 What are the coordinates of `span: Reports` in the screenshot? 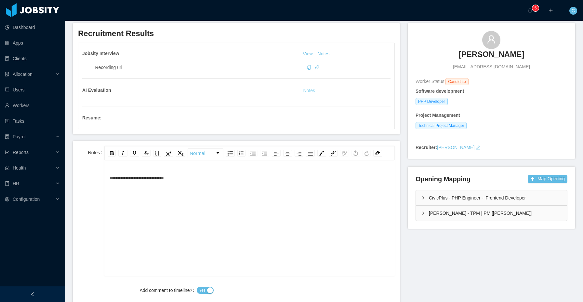 It's located at (20, 152).